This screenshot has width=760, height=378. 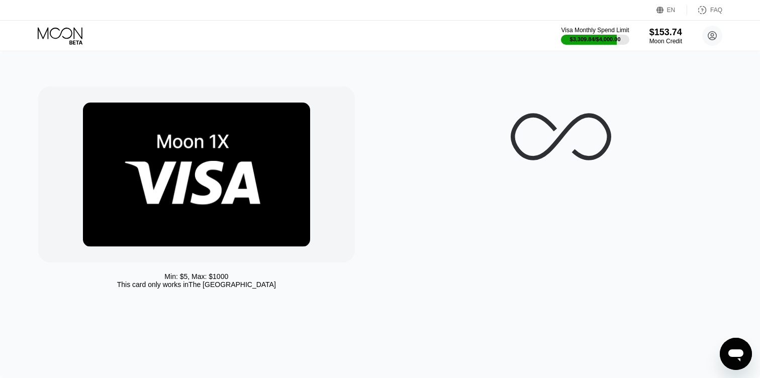 What do you see at coordinates (594, 30) in the screenshot?
I see `div: Visa Monthly Spend Limit` at bounding box center [594, 30].